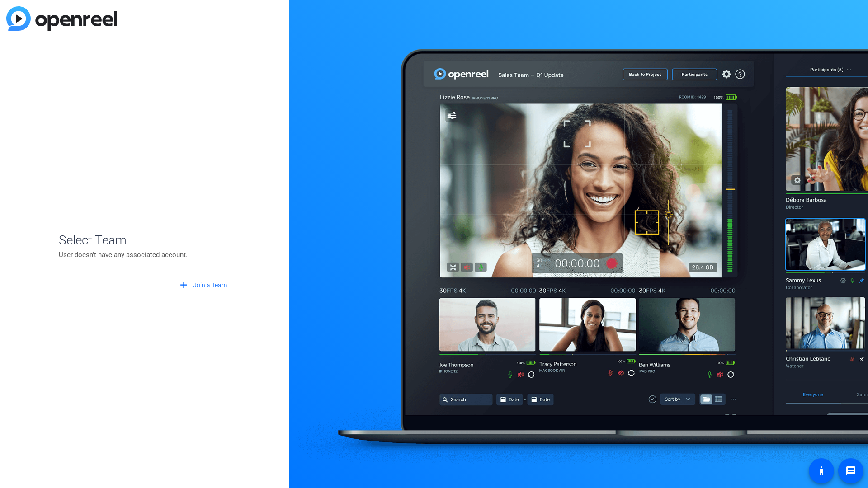 The height and width of the screenshot is (488, 868). I want to click on span: Select Team, so click(145, 240).